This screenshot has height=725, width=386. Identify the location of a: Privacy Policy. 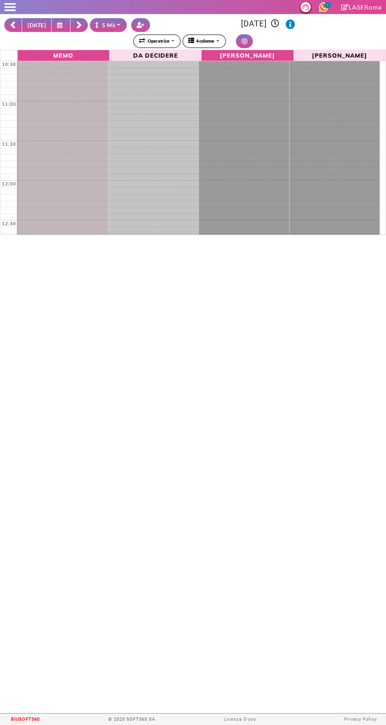
(361, 719).